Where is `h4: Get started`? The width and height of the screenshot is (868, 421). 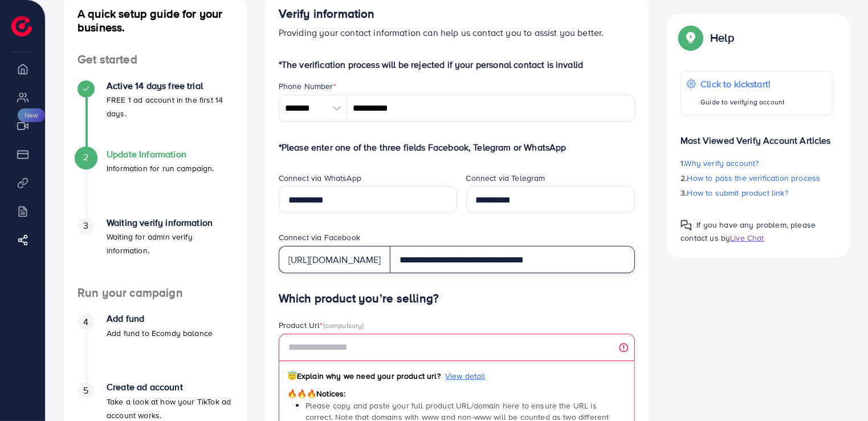
h4: Get started is located at coordinates (155, 60).